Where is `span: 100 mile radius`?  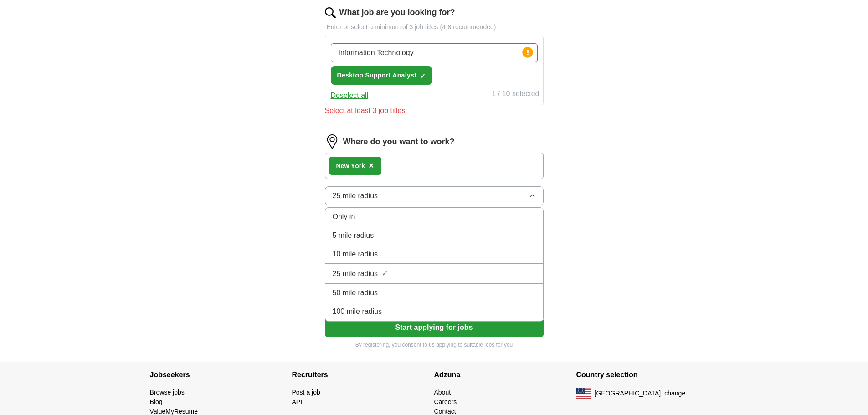
span: 100 mile radius is located at coordinates (357, 312).